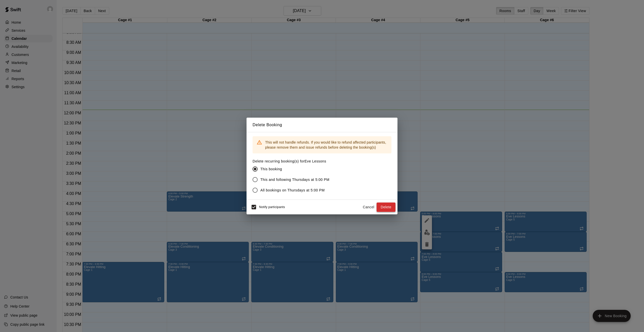 This screenshot has width=644, height=332. I want to click on div: This will not handle refunds. If you would like to refund affected participants, please remove th..., so click(326, 145).